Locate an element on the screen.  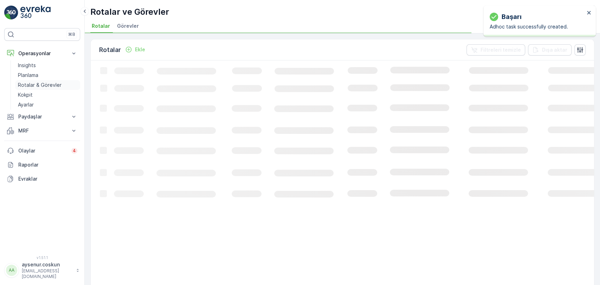
a: Kokpit is located at coordinates (47, 95).